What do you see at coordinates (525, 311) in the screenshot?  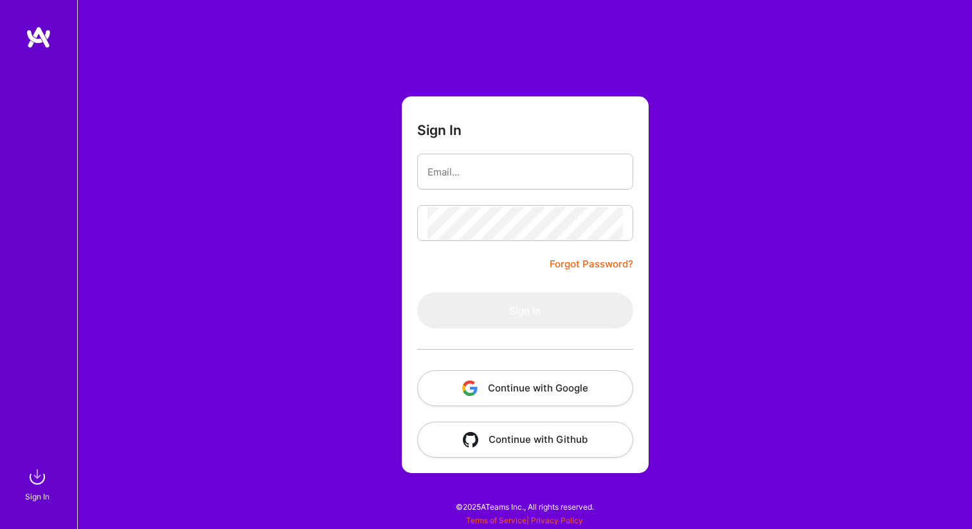 I see `button: Sign In` at bounding box center [525, 311].